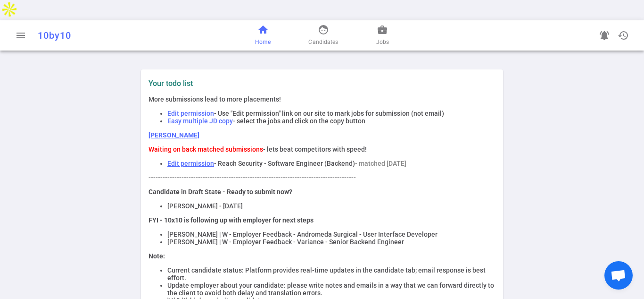 This screenshot has width=644, height=299. What do you see at coordinates (332, 289) in the screenshot?
I see `li: Update employer about your candidate: please write notes and emails in a way that we can forward ...` at bounding box center [332, 289].